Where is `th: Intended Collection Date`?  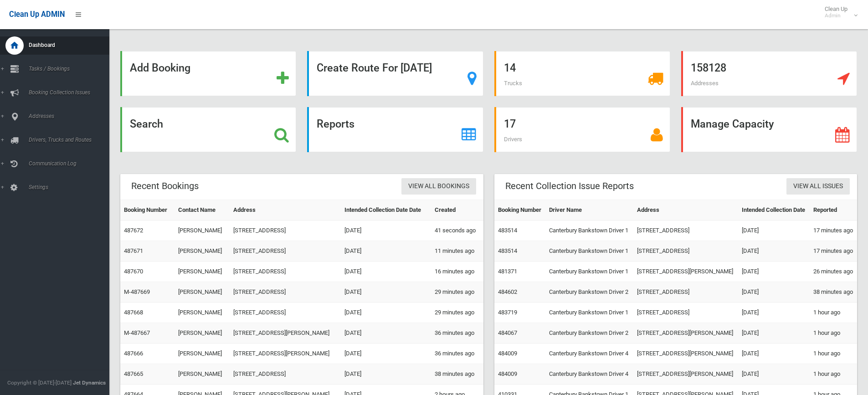
th: Intended Collection Date is located at coordinates (773, 210).